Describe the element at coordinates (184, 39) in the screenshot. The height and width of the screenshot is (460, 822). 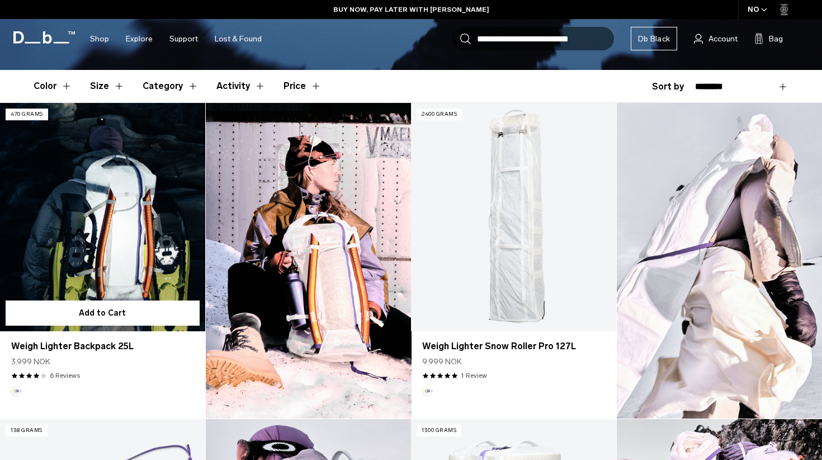
I see `a: Support` at that location.